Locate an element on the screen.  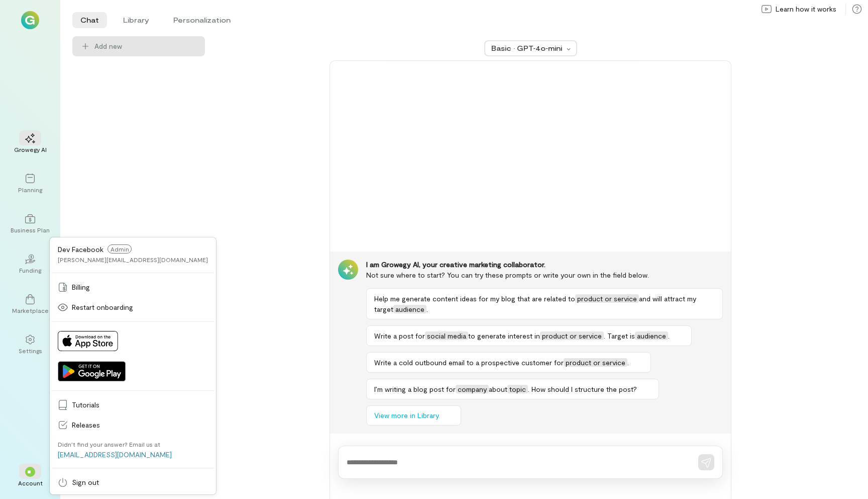
div: Growegy AI is located at coordinates (30, 149).